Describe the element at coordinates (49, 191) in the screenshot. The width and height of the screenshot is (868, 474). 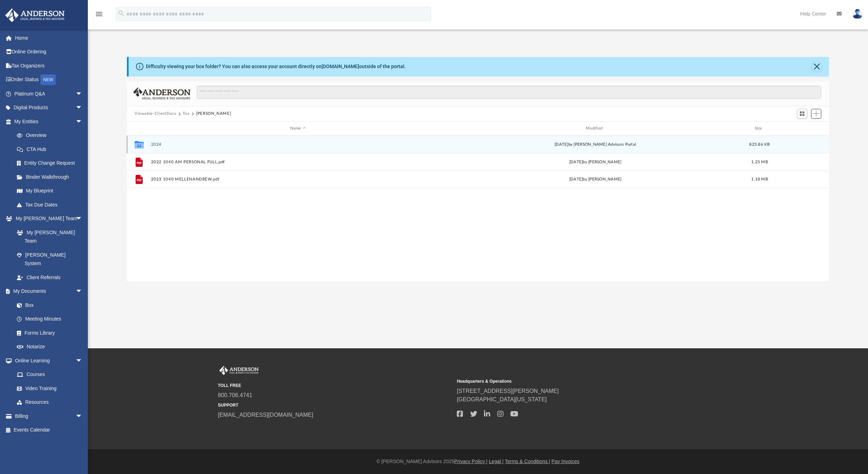
I see `a: My Blueprint` at that location.